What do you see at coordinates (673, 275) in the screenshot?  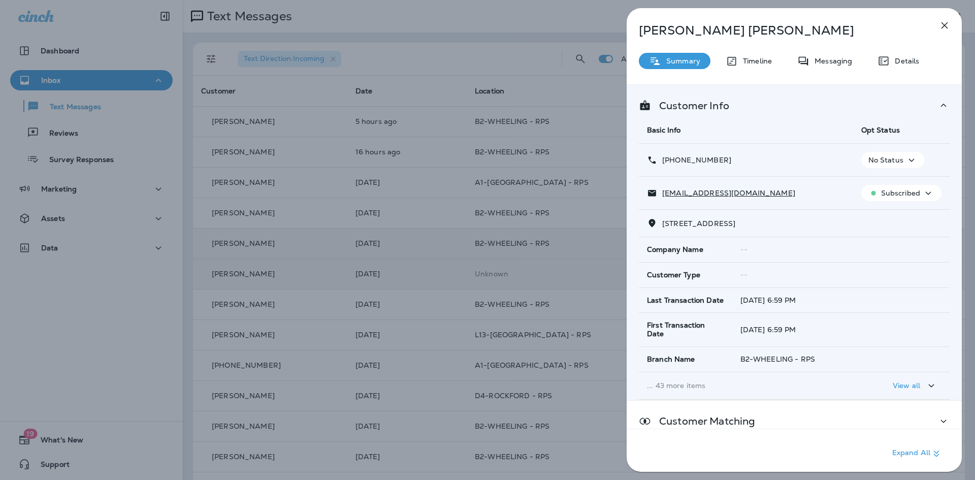 I see `span: Customer Type` at bounding box center [673, 275].